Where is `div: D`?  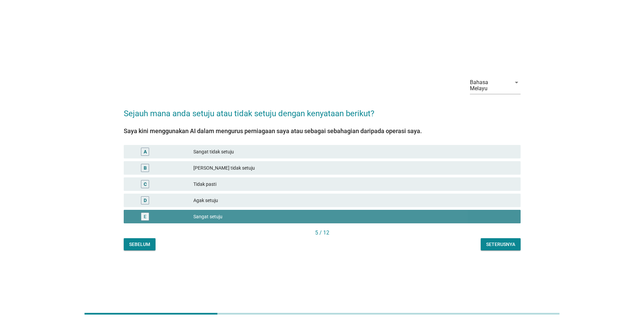
div: D is located at coordinates (145, 200).